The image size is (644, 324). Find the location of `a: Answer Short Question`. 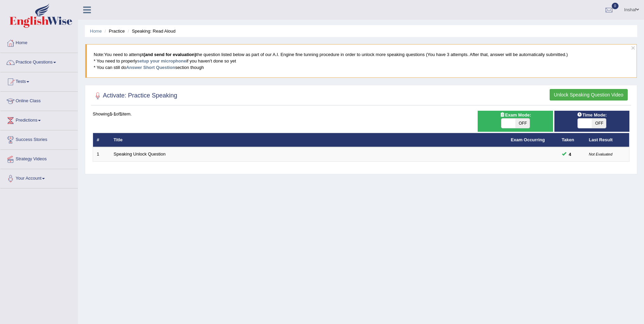

a: Answer Short Question is located at coordinates (150, 67).